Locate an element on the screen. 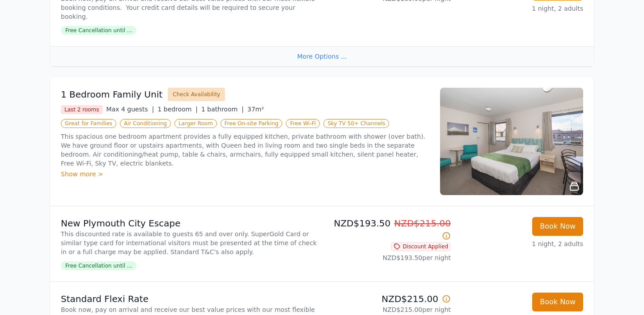  span: Great for Families is located at coordinates (88, 123).